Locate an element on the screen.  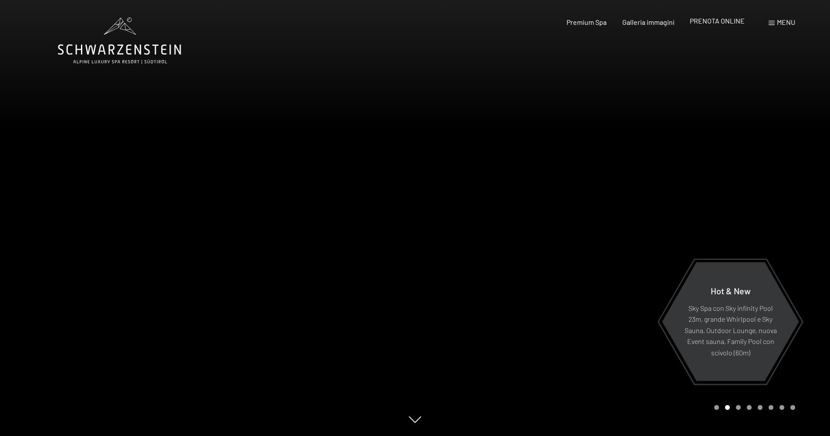
div: Carousel Pagination is located at coordinates (753, 407).